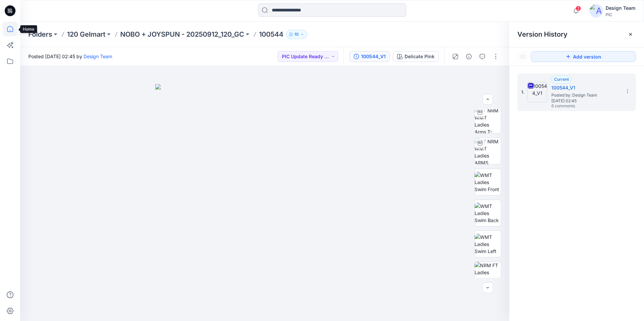  I want to click on img: eyJhbGciOiJIUzI1NiIsImtpZCI6IjAiLCJzbHQiOiJzZXMiLCJ0eXAiOiJKV1QifQ.eyJkYXRhIjp7InR5cGUiOiJzdG9yYW..., so click(265, 203).